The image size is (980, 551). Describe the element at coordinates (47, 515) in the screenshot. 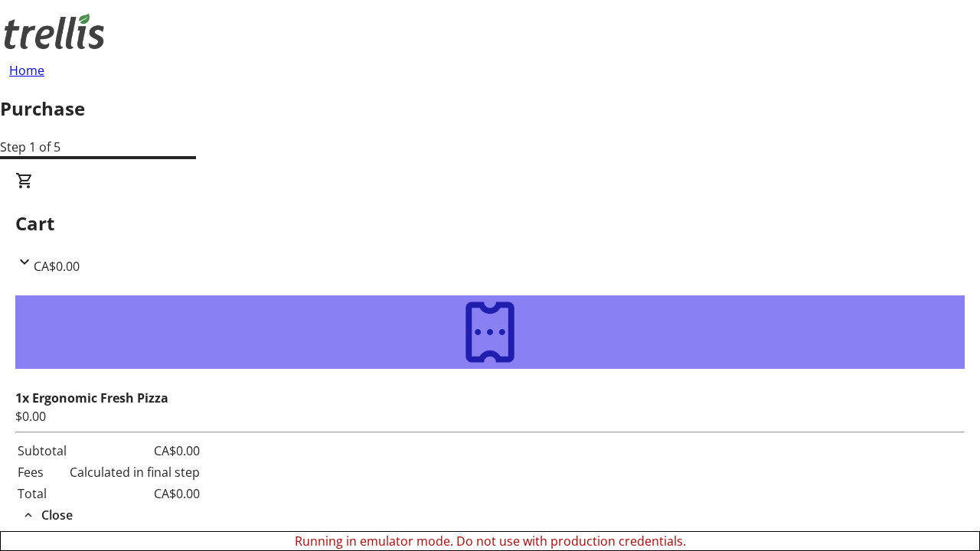

I see `button: Close` at that location.